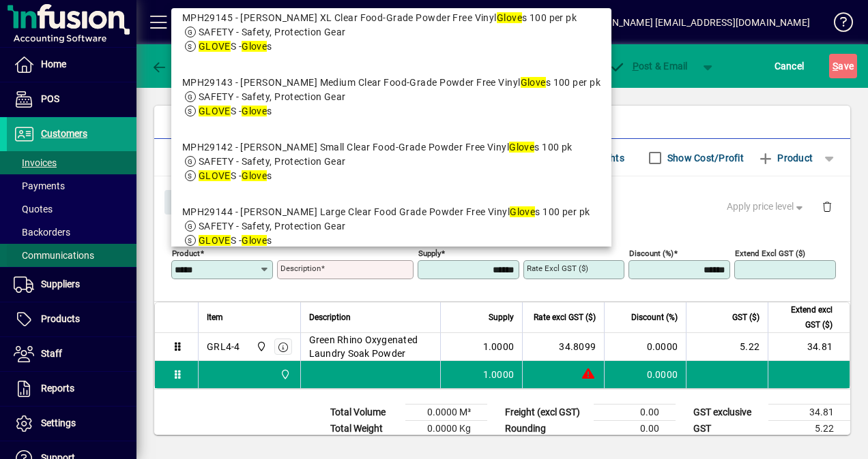 Image resolution: width=868 pixels, height=459 pixels. I want to click on td: Total Weight, so click(364, 429).